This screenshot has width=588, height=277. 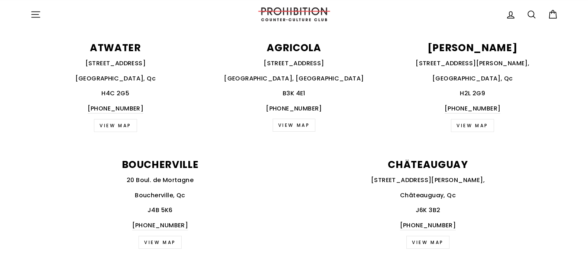 What do you see at coordinates (294, 94) in the screenshot?
I see `p: B3K 4E1` at bounding box center [294, 94].